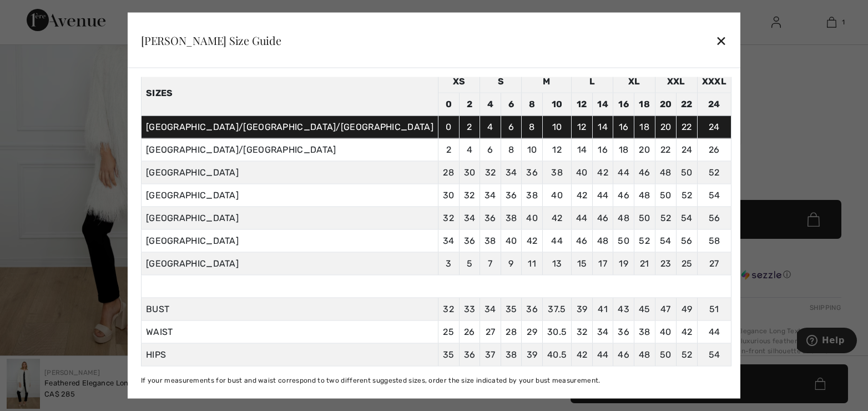  Describe the element at coordinates (603, 263) in the screenshot. I see `td: 17` at that location.